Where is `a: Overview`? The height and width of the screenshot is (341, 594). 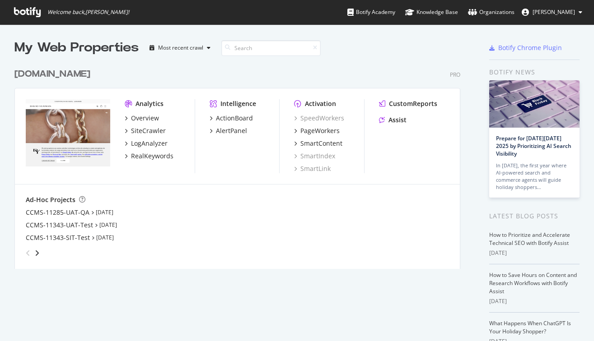
a: Overview is located at coordinates (142, 118).